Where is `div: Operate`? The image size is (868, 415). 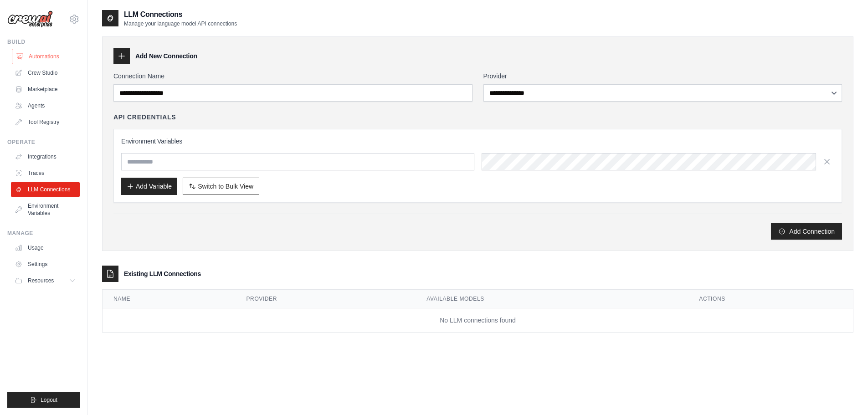 div: Operate is located at coordinates (43, 142).